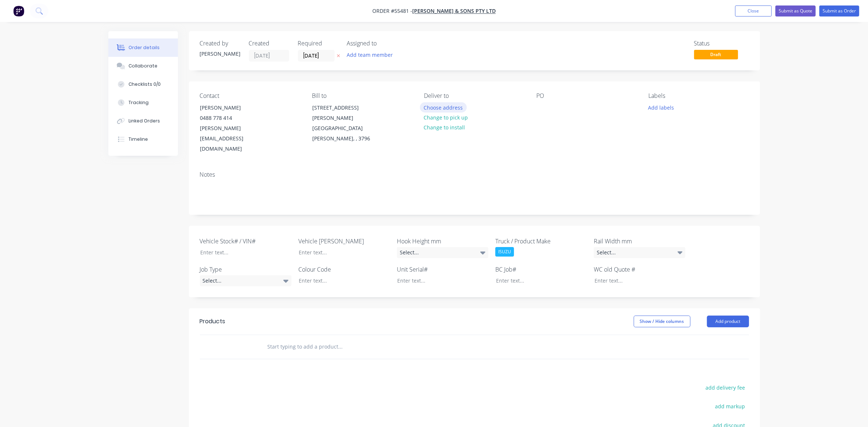 The height and width of the screenshot is (427, 868). What do you see at coordinates (446, 117) in the screenshot?
I see `button: Change to pick up` at bounding box center [446, 117].